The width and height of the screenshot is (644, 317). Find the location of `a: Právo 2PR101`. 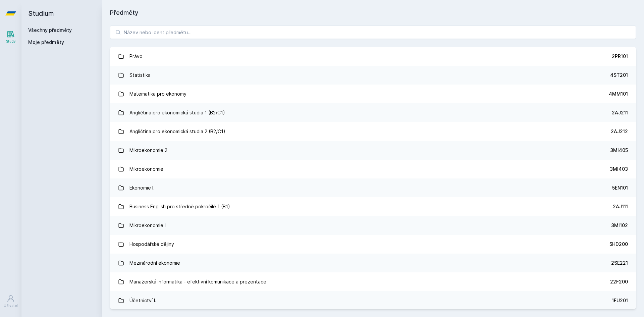

a: Právo 2PR101 is located at coordinates (373, 57).